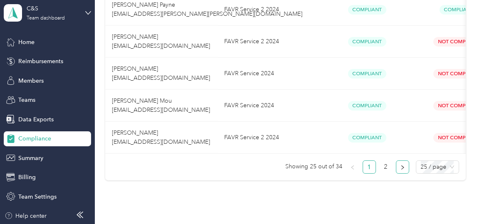 The image size is (480, 224). I want to click on span: Compliance, so click(35, 139).